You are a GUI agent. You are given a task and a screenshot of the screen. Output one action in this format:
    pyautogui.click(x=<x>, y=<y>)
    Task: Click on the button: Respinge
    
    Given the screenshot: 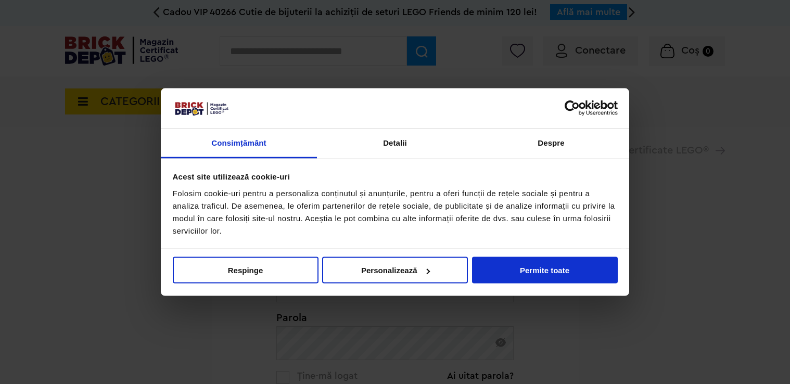 What is the action you would take?
    pyautogui.click(x=246, y=270)
    